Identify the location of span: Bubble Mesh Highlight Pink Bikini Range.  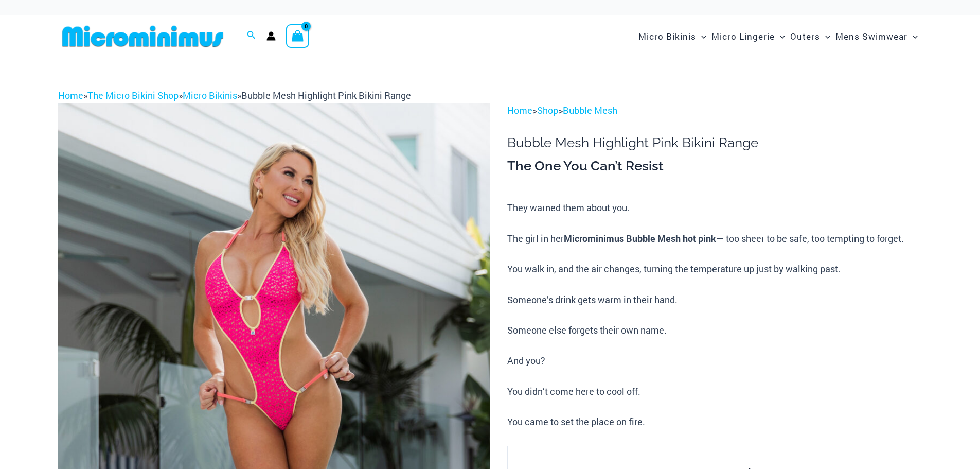
(326, 95).